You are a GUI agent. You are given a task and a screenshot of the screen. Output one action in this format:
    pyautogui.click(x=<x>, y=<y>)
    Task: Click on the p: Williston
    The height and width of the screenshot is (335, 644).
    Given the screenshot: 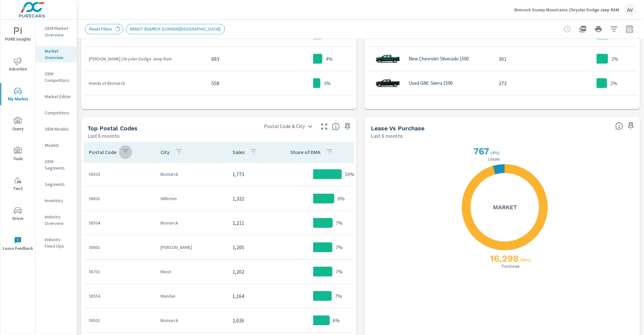 What is the action you would take?
    pyautogui.click(x=192, y=199)
    